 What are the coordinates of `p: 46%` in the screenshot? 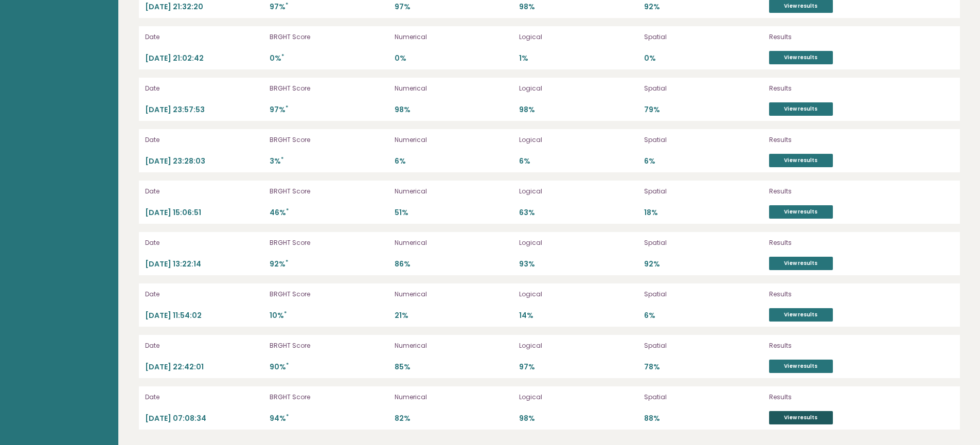 It's located at (329, 213).